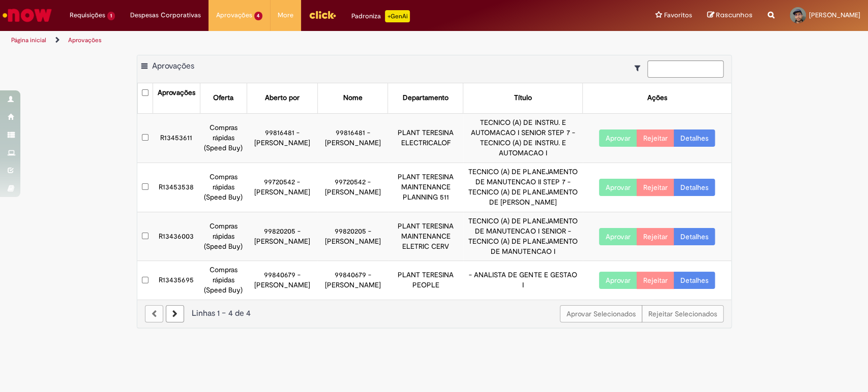  What do you see at coordinates (177, 236) in the screenshot?
I see `td: R13436003` at bounding box center [177, 236].